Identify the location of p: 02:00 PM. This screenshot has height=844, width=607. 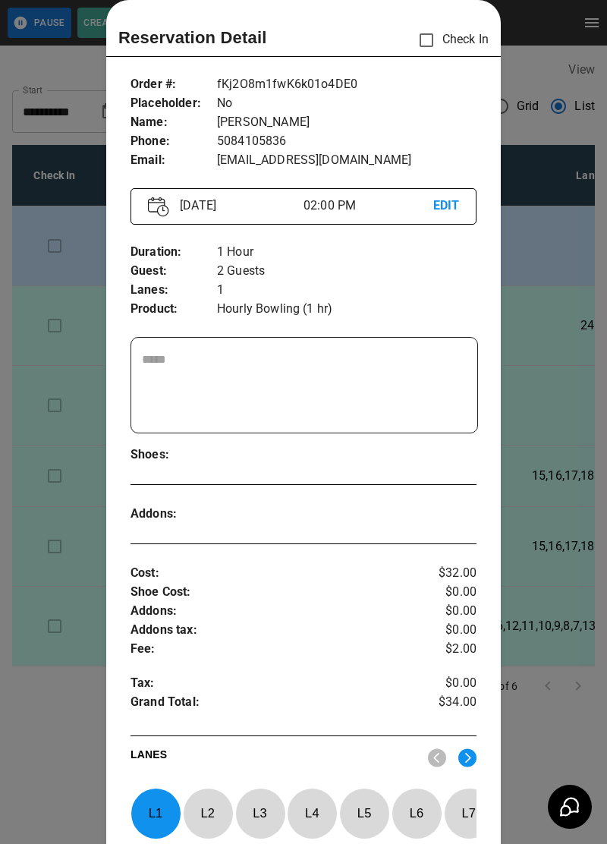
(368, 206).